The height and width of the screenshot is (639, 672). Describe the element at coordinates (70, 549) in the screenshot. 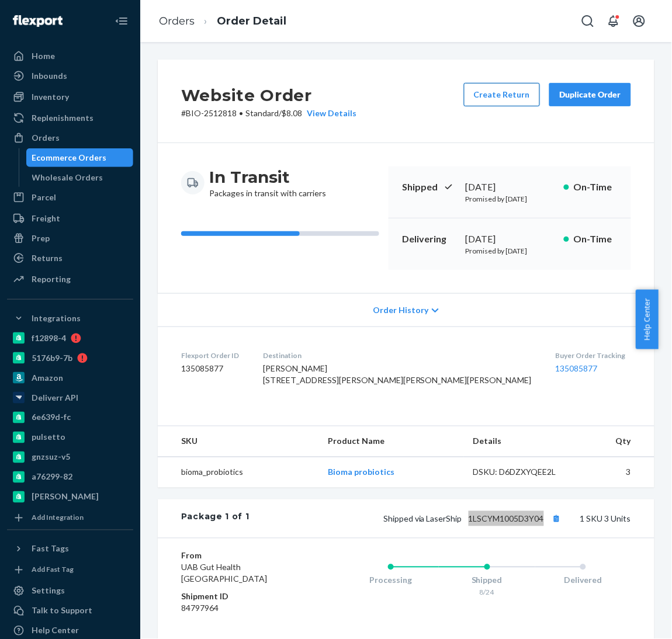

I see `button: Fast Tags` at that location.